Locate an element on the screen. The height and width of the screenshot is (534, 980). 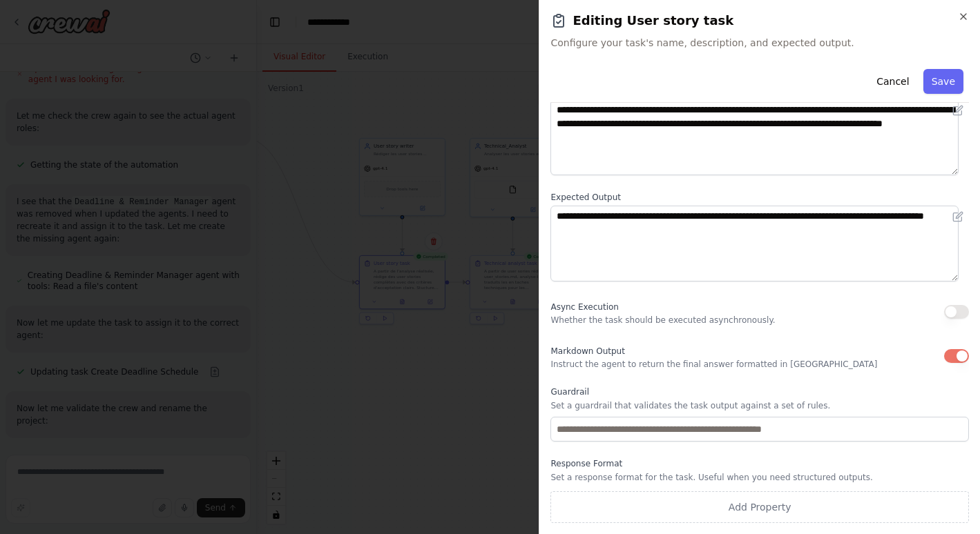
p: Set a guardrail that validates the task output against a set of rules. is located at coordinates (759, 406).